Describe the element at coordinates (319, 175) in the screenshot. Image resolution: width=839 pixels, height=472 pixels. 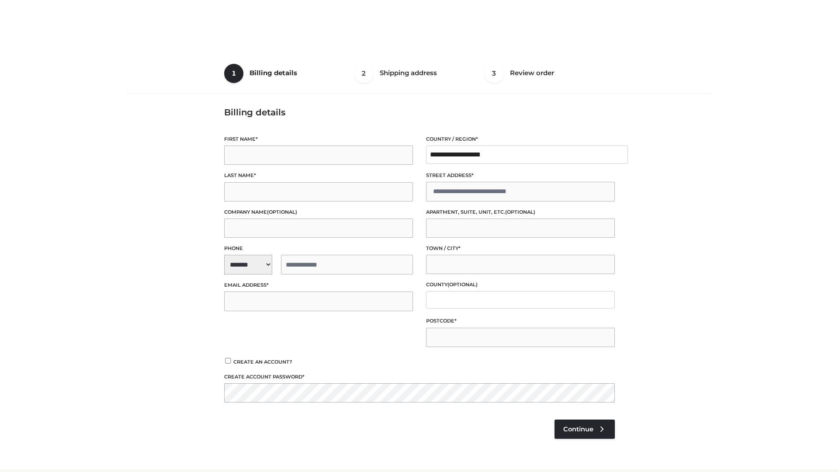
I see `label: Last name` at that location.